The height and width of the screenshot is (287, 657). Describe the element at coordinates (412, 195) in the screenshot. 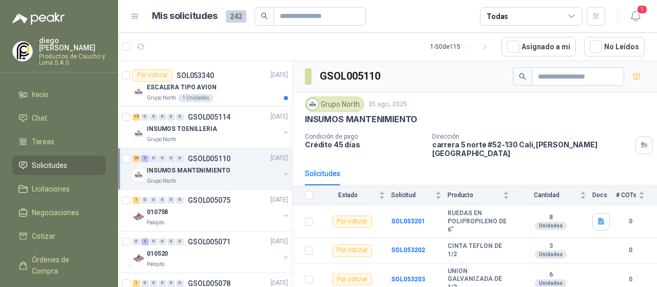

I see `span: Solicitud` at that location.